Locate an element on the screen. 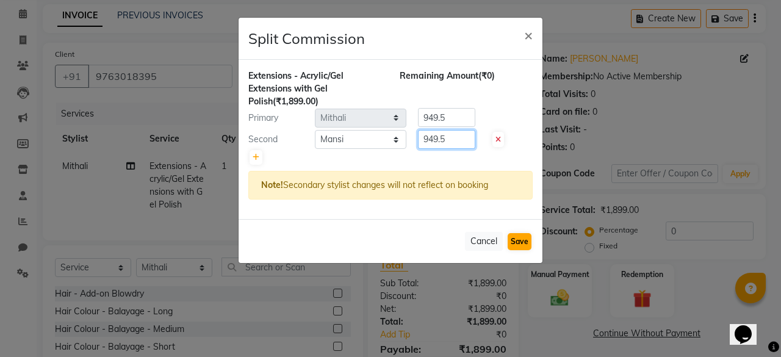  button: Close is located at coordinates (528, 35).